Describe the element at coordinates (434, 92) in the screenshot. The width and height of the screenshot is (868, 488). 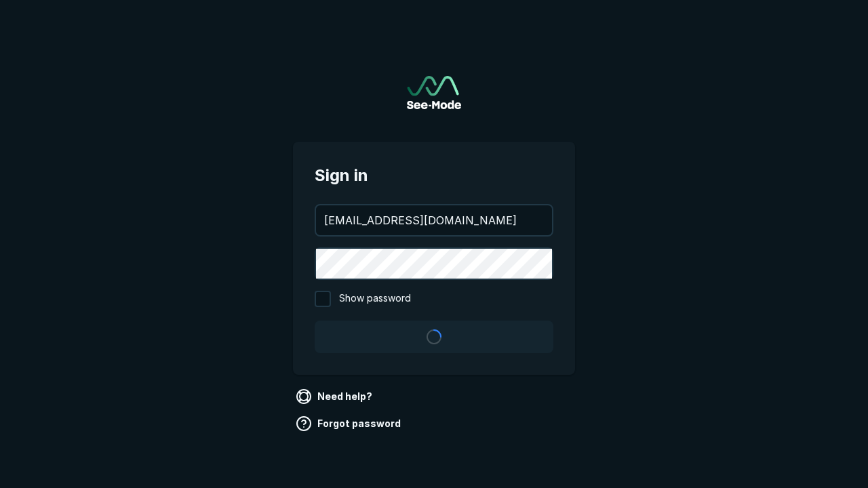
I see `a: Go to sign in` at that location.